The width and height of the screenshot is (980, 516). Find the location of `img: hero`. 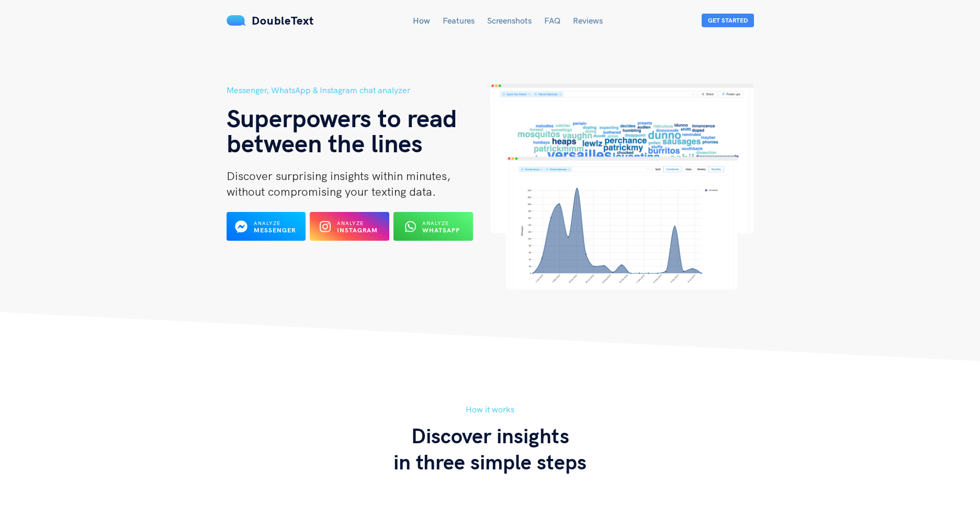

img: hero is located at coordinates (622, 186).